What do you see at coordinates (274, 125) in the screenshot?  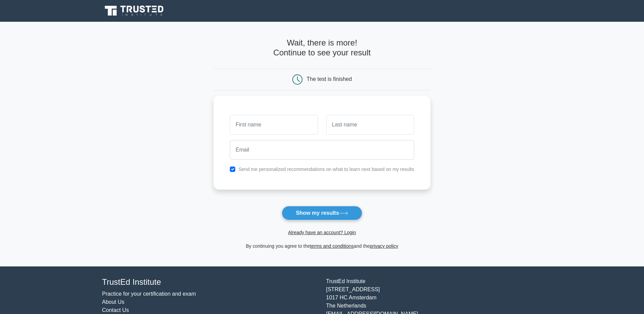 I see `input: First name` at bounding box center [274, 125].